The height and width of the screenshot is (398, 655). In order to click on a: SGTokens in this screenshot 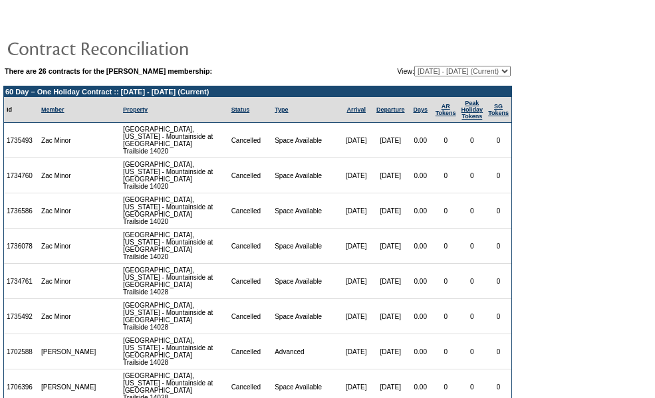, I will do `click(498, 110)`.